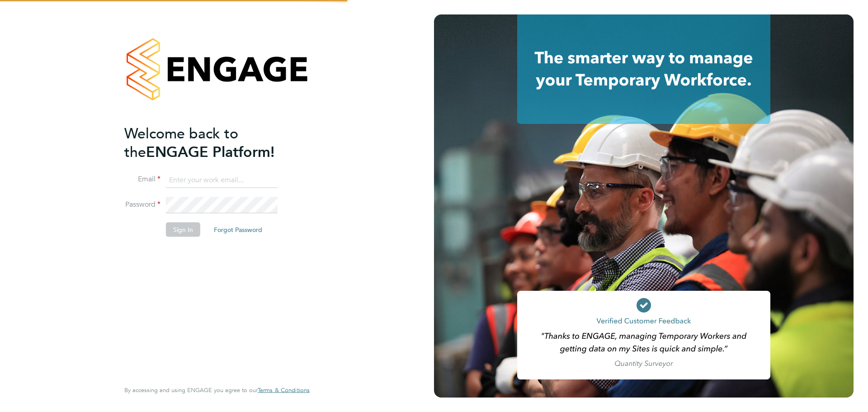  I want to click on span: Terms & Conditions, so click(283, 389).